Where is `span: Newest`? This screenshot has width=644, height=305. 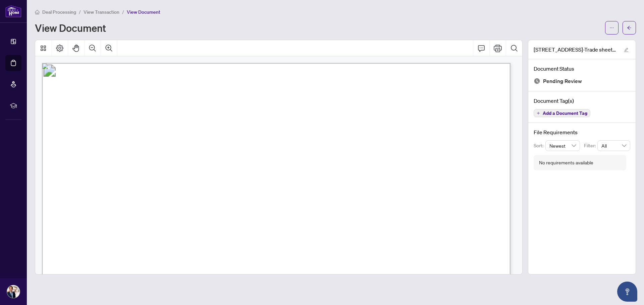
span: Newest is located at coordinates (563, 146).